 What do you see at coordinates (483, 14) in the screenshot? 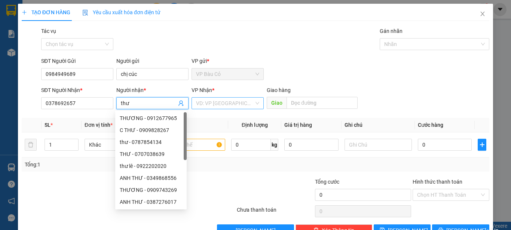
I see `span: close` at bounding box center [483, 14].